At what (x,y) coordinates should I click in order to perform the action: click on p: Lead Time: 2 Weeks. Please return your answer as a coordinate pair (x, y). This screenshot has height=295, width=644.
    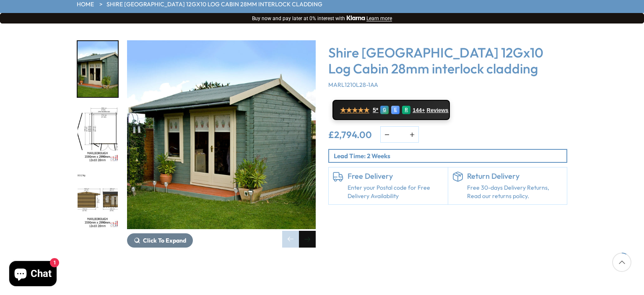
    Looking at the image, I should click on (450, 155).